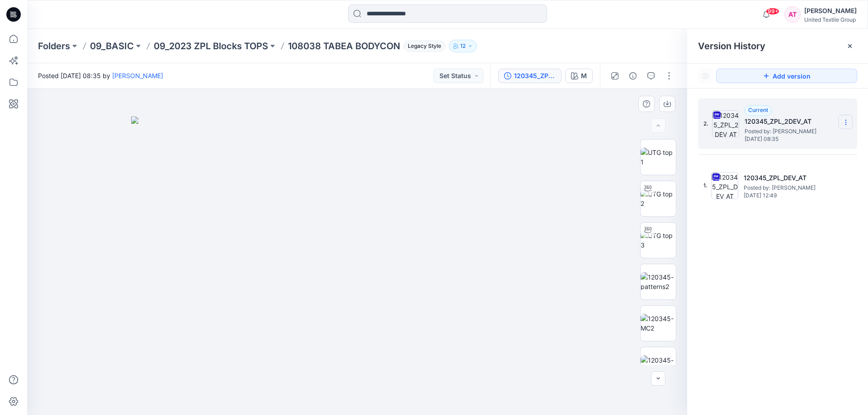  Describe the element at coordinates (633, 76) in the screenshot. I see `button: Details` at that location.